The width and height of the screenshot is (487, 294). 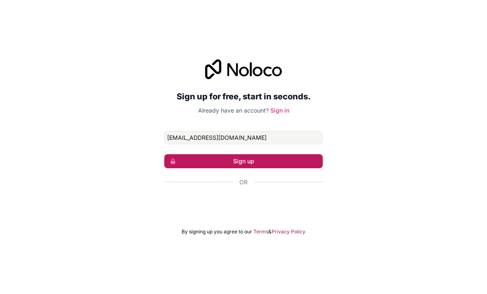 I want to click on span: Or, so click(x=243, y=182).